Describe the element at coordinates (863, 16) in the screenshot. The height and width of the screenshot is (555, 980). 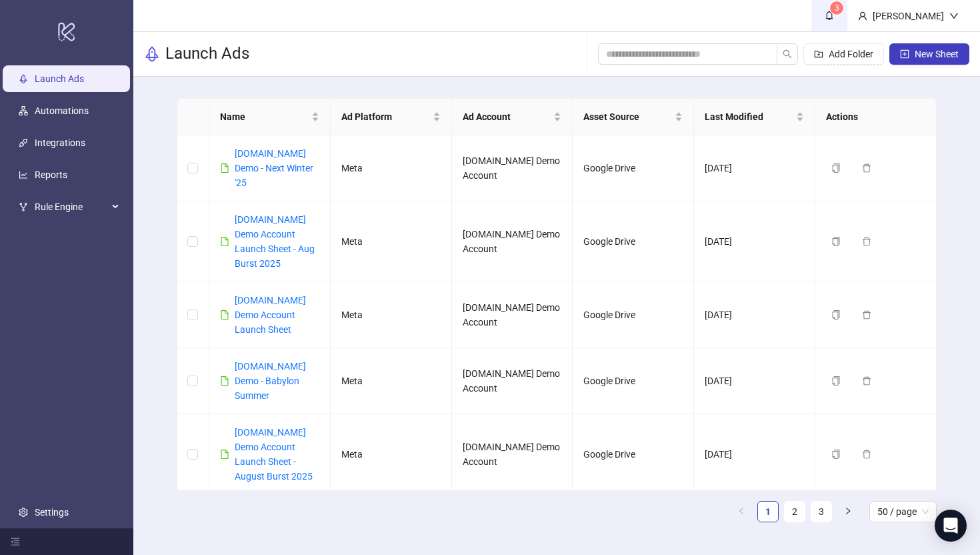
I see `span: user` at that location.